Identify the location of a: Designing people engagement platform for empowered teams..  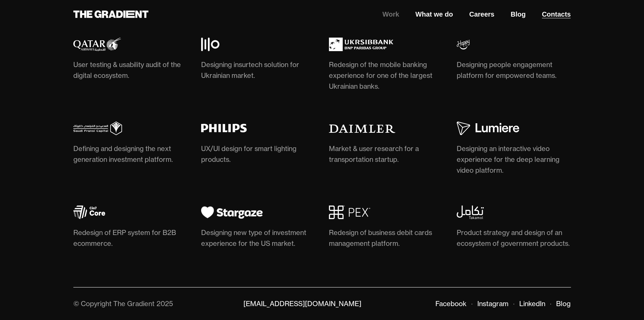
(514, 60).